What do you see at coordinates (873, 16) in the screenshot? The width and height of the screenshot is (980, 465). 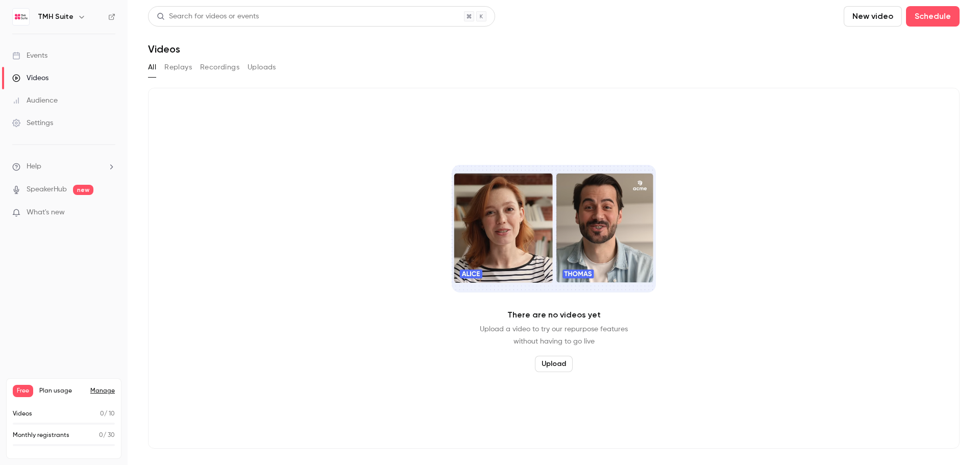 I see `button: New video` at bounding box center [873, 16].